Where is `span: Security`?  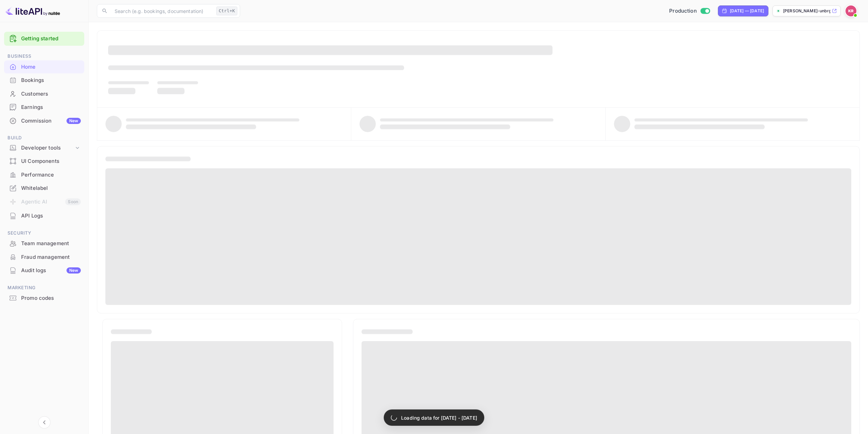
span: Security is located at coordinates (44, 233).